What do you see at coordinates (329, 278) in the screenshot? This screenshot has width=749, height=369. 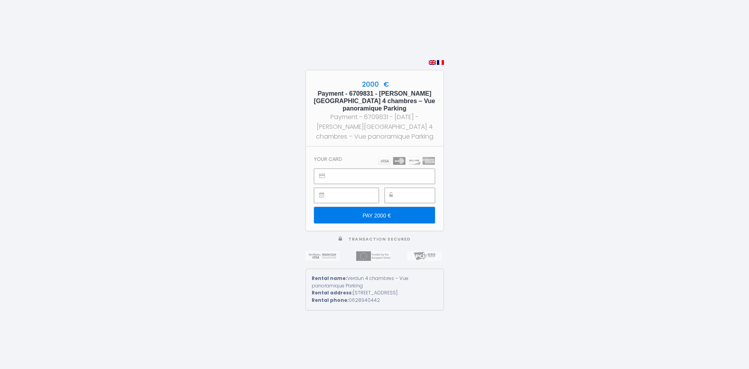 I see `strong: Rental name:` at bounding box center [329, 278].